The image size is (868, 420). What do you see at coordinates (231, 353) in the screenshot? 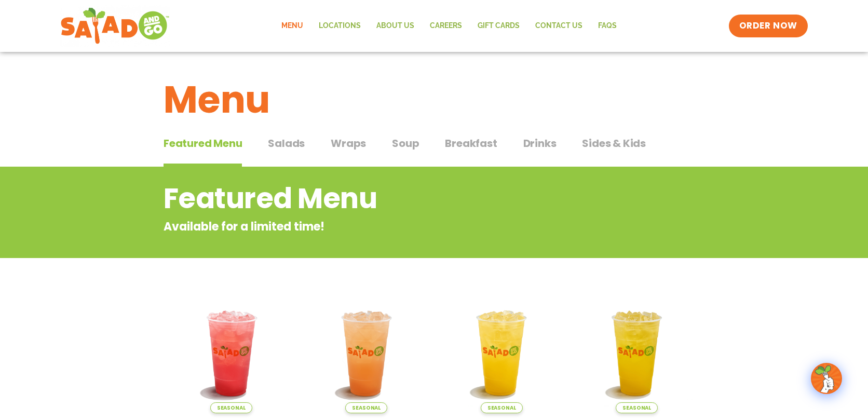
I see `img: Product photo for Blackberry Bramble Lemonade` at bounding box center [231, 353].